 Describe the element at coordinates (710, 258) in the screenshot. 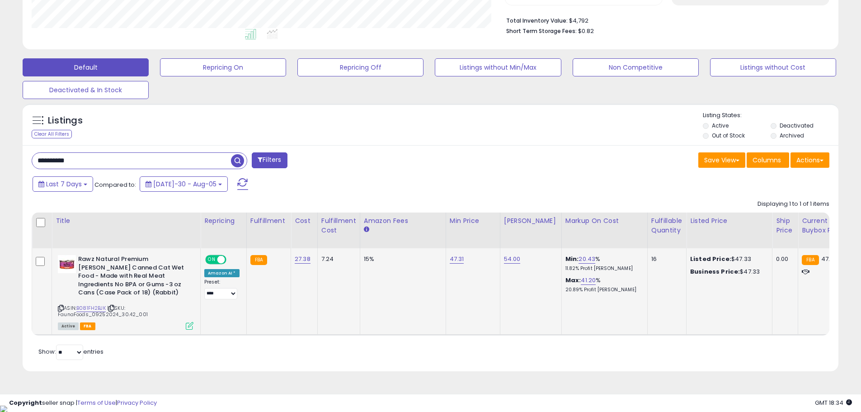

I see `b: Listed Price:` at that location.